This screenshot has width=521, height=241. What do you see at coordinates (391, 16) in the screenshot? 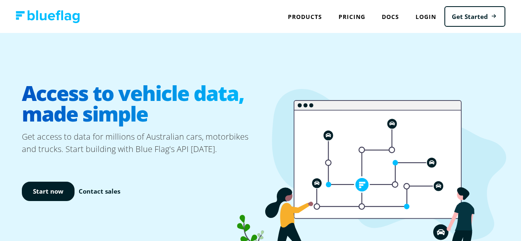
I see `a: Docs` at bounding box center [391, 16].